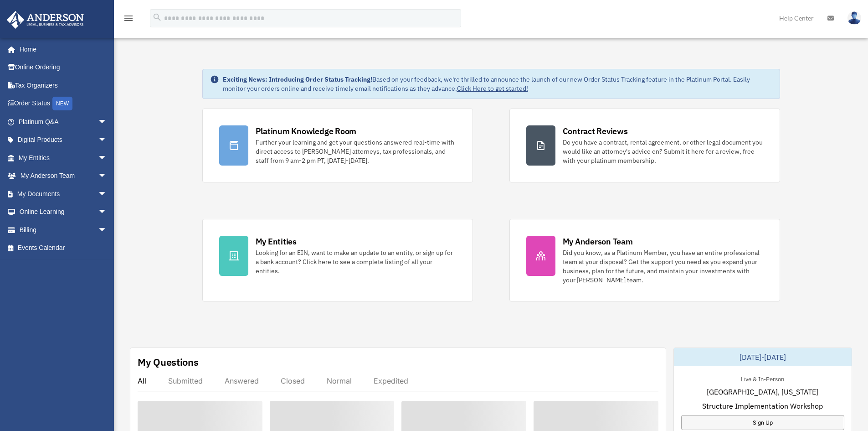 This screenshot has width=868, height=431. I want to click on a: Billingarrow_drop_down, so click(64, 230).